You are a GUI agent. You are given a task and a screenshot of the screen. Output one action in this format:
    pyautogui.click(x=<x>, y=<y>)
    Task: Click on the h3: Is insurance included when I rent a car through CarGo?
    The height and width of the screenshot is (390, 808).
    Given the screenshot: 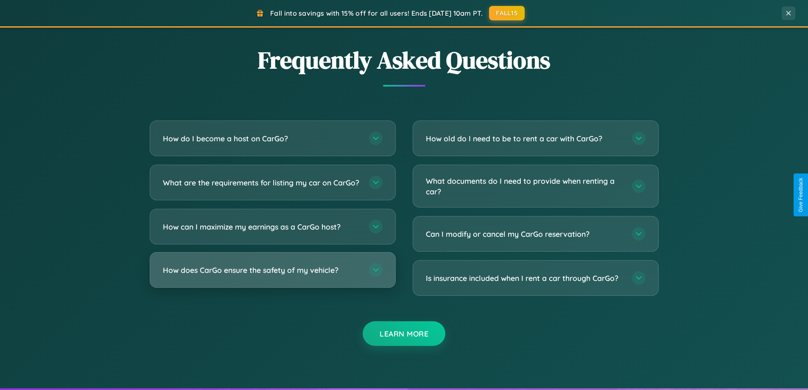 What is the action you would take?
    pyautogui.click(x=524, y=278)
    